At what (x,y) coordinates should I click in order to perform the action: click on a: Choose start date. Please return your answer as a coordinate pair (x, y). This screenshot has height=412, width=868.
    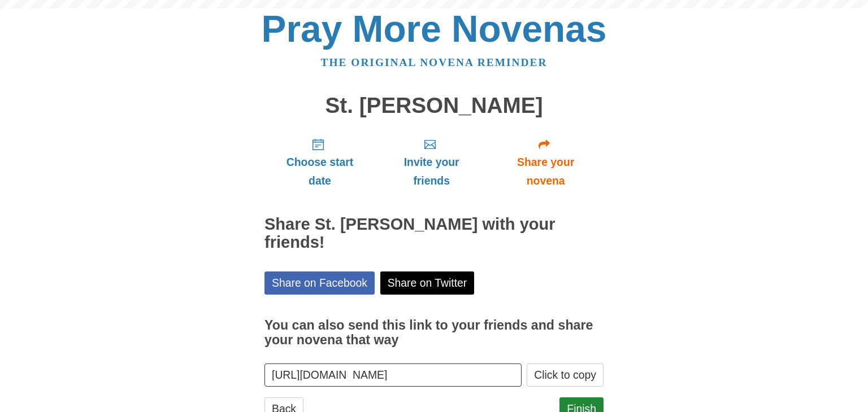
    Looking at the image, I should click on (320, 162).